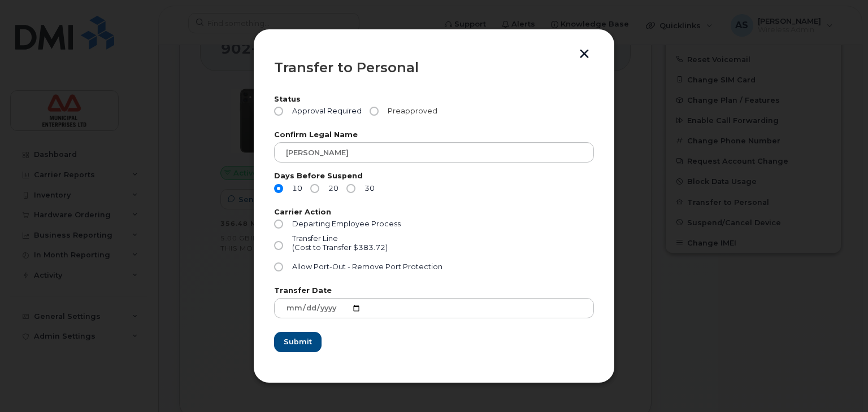 This screenshot has width=868, height=412. What do you see at coordinates (315, 188) in the screenshot?
I see `input: 20` at bounding box center [315, 188].